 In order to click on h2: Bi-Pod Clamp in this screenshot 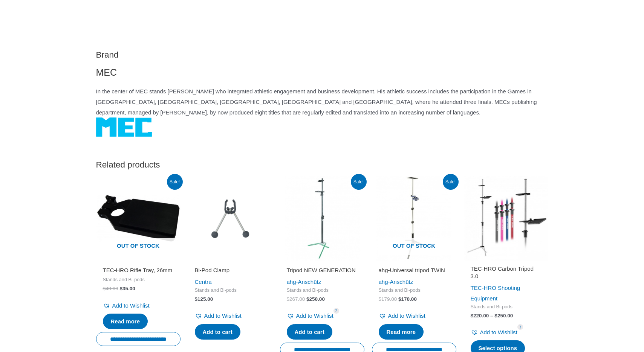, I will do `click(230, 270)`.